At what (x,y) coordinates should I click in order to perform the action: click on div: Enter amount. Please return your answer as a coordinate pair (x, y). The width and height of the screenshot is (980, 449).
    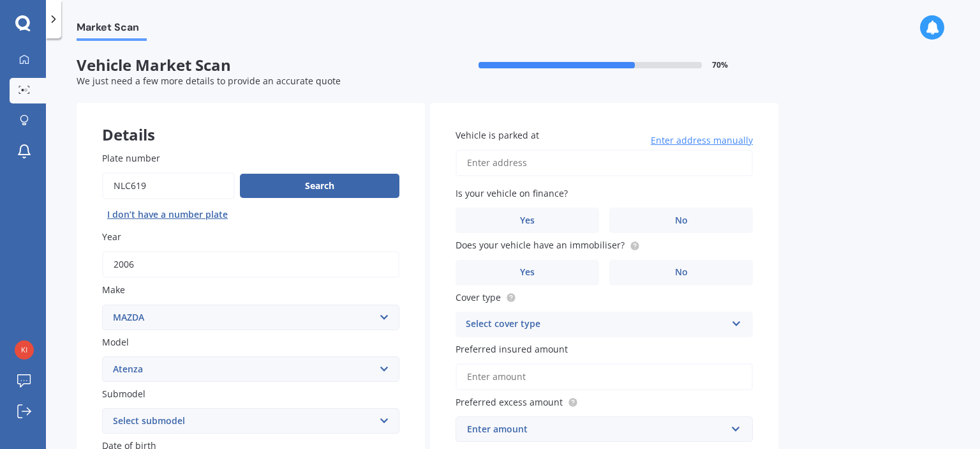
    Looking at the image, I should click on (597, 429).